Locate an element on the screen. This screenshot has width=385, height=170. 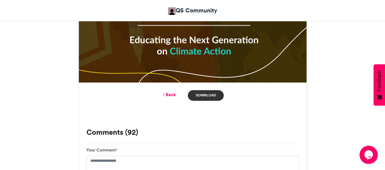
a: Back is located at coordinates (168, 95).